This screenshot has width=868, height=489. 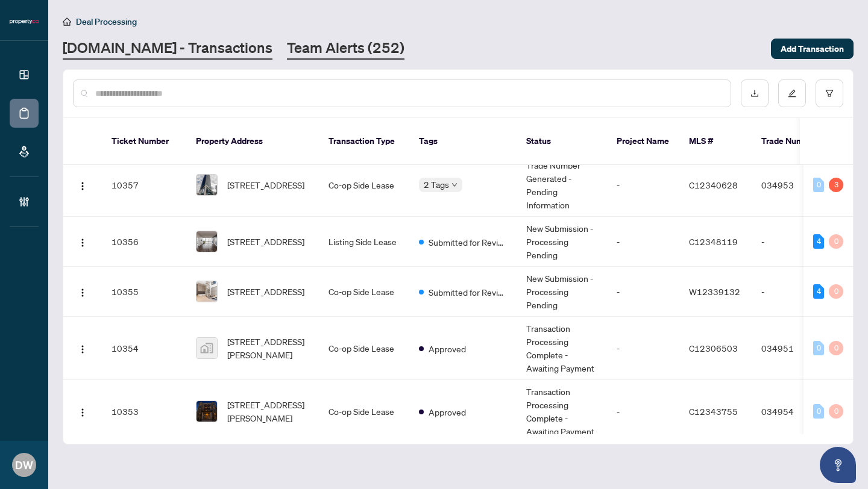 I want to click on span: filter, so click(x=829, y=94).